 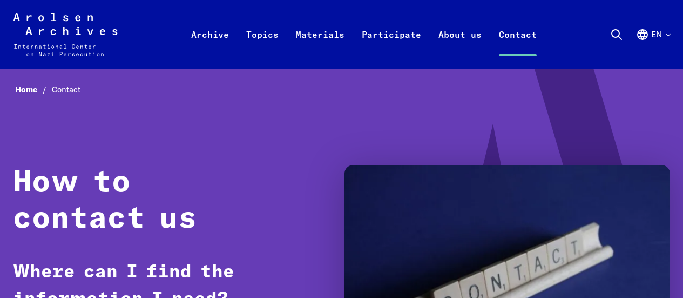 I want to click on a: Home, so click(x=33, y=89).